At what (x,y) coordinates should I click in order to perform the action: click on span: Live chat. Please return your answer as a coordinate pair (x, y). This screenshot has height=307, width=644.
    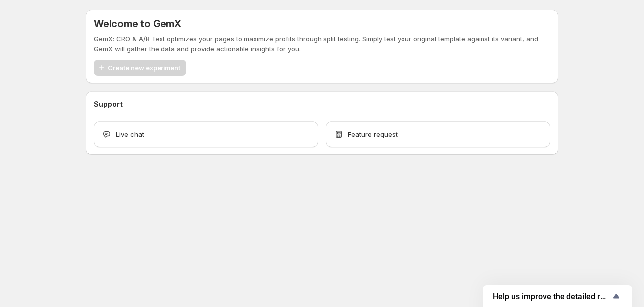
    Looking at the image, I should click on (130, 135).